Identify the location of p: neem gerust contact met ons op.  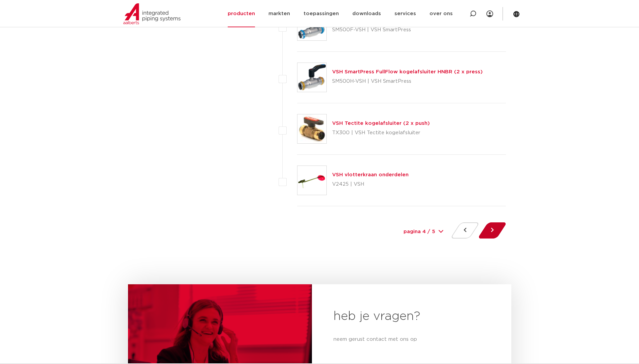
(411, 339).